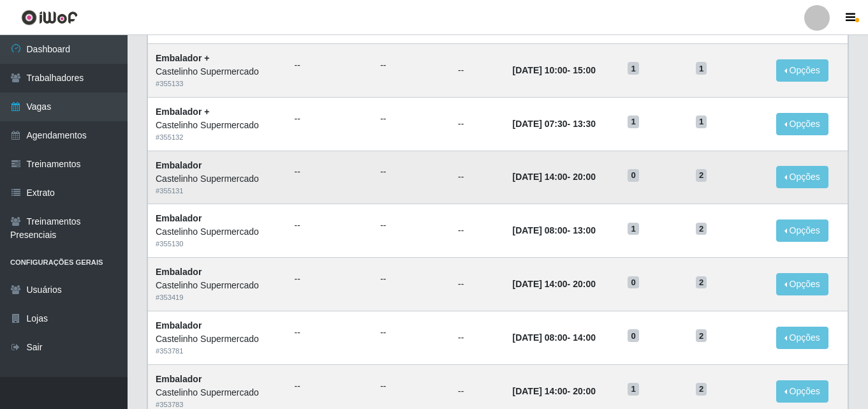 This screenshot has height=409, width=868. Describe the element at coordinates (584, 124) in the screenshot. I see `time: 13:30` at that location.